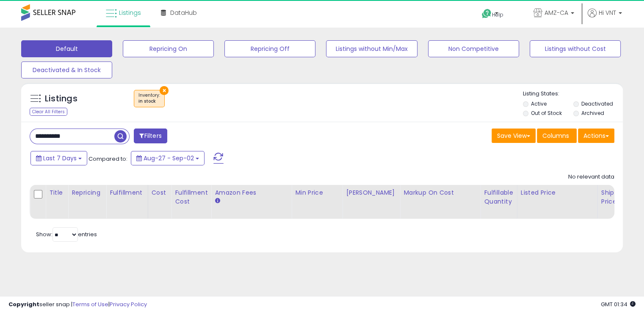  Describe the element at coordinates (251, 192) in the screenshot. I see `div: Amazon Fees` at that location.